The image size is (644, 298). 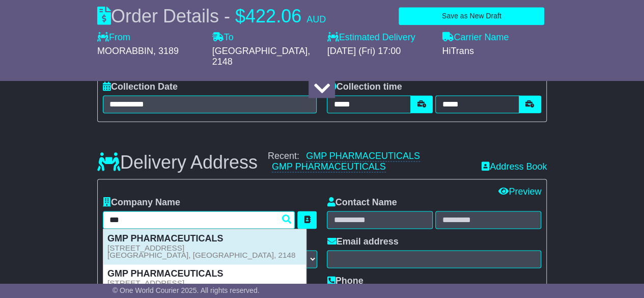 I want to click on label: From, so click(x=114, y=38).